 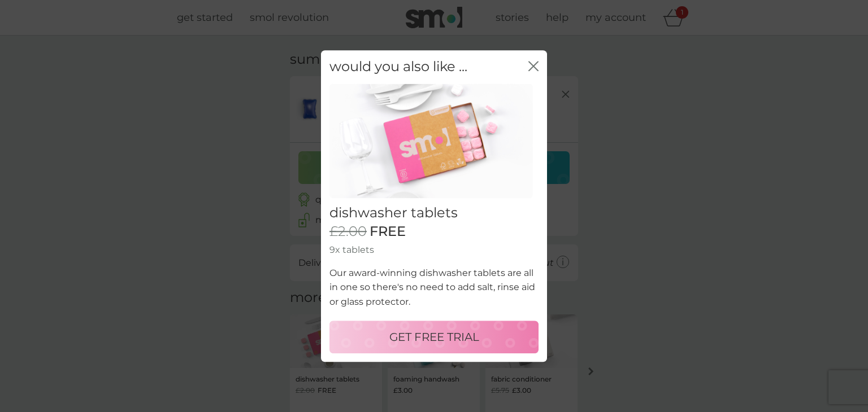 I want to click on h2: would you also like ..., so click(x=399, y=67).